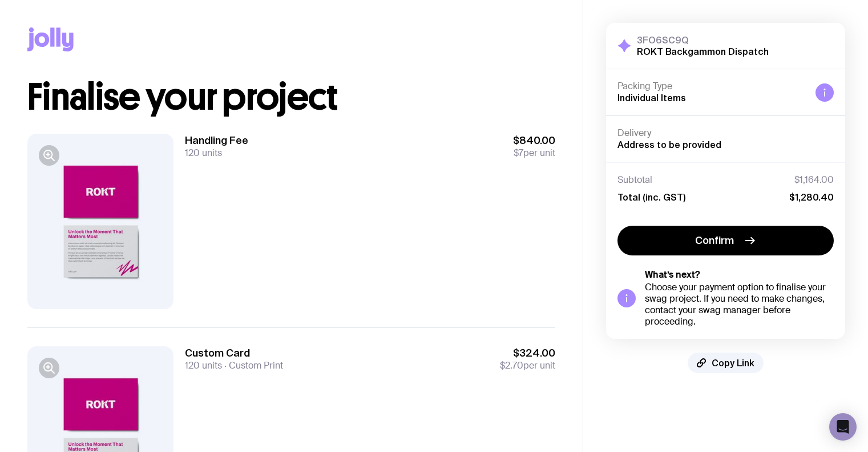  I want to click on h4: Packing Type, so click(712, 86).